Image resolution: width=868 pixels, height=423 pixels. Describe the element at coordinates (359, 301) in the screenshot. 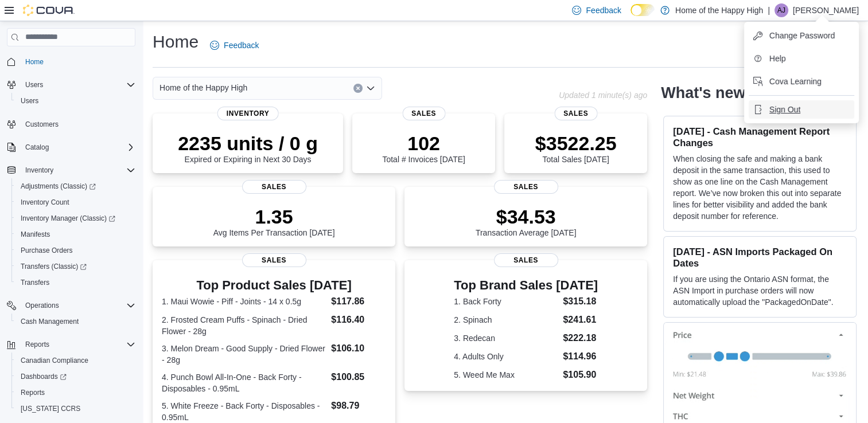

I see `dd: $117.86` at that location.